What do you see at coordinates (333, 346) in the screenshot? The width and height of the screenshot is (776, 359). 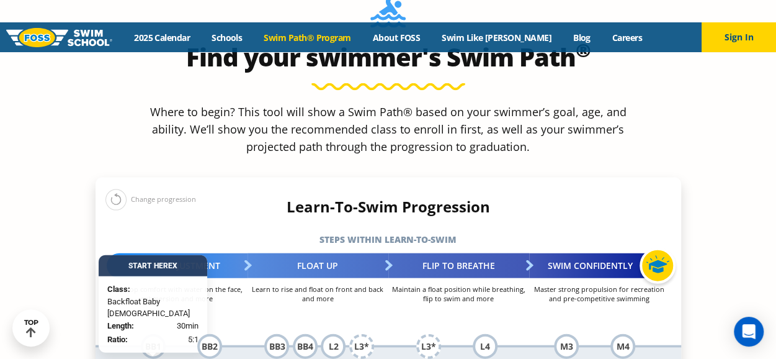 I see `div: L2` at bounding box center [333, 346].